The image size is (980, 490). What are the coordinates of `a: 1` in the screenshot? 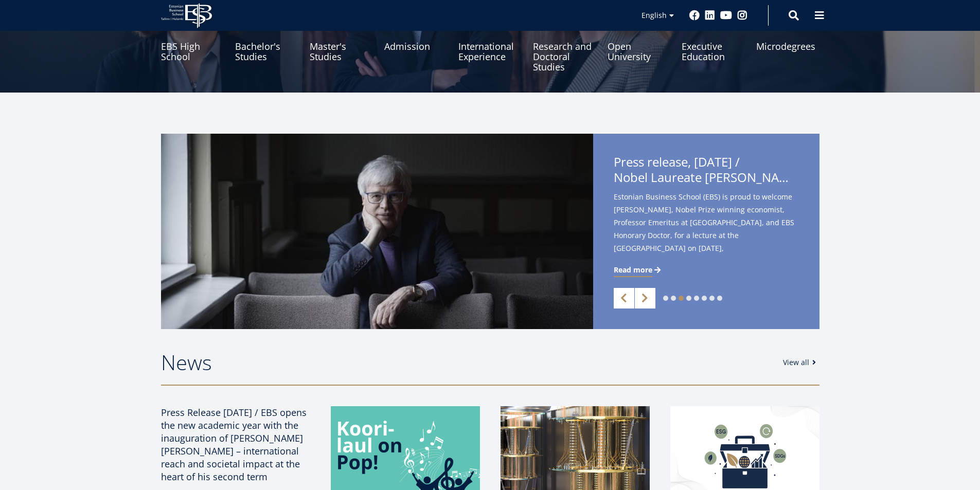 It's located at (665, 298).